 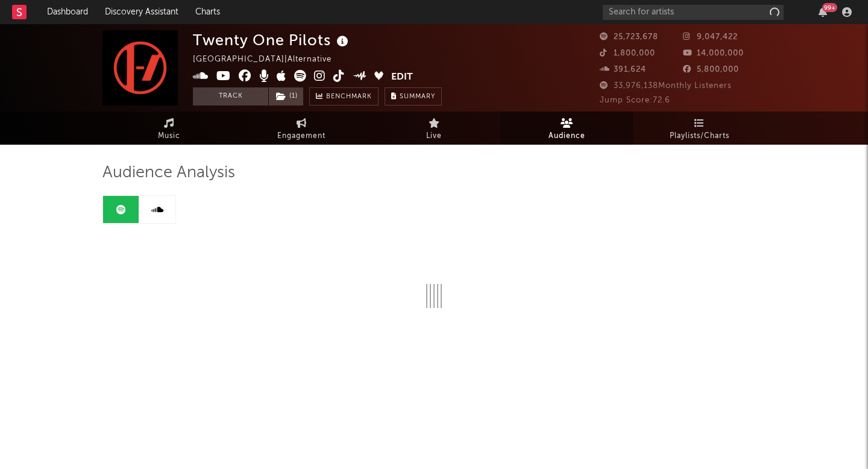 I want to click on span: 14,000,000, so click(x=713, y=53).